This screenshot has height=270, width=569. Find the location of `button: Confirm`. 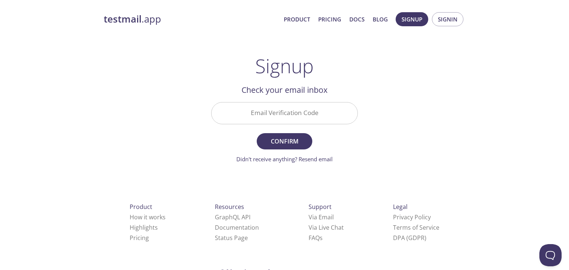

button: Confirm is located at coordinates (284, 142).